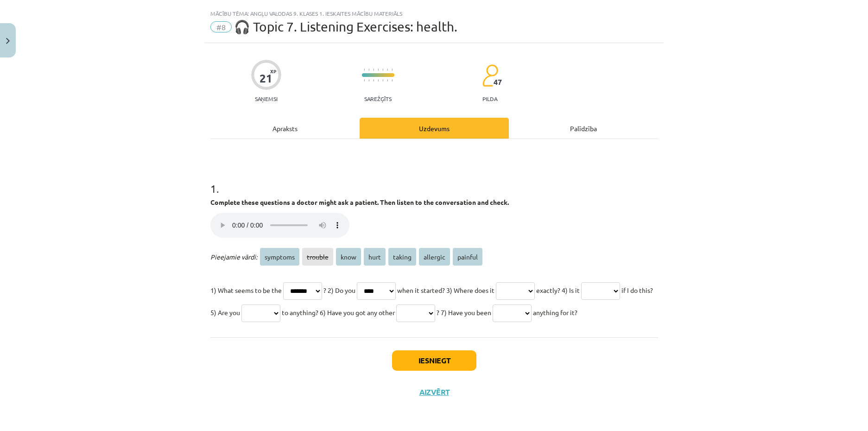 Image resolution: width=868 pixels, height=431 pixels. I want to click on h1: 1 ., so click(434, 180).